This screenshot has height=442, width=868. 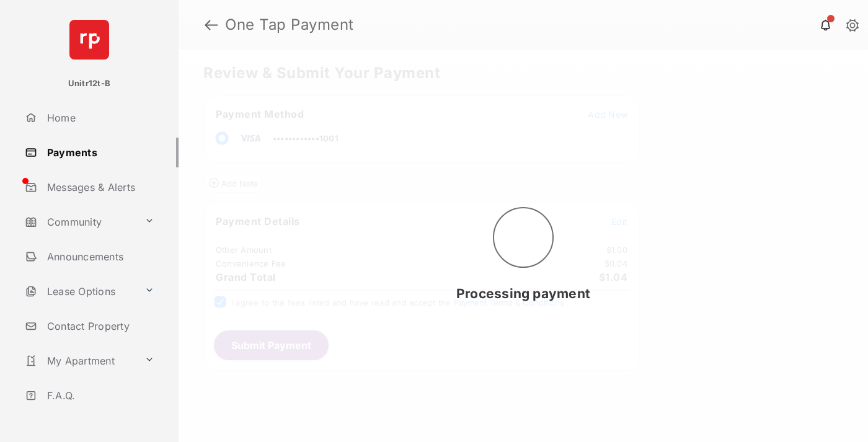 I want to click on a: My Apartment, so click(x=79, y=361).